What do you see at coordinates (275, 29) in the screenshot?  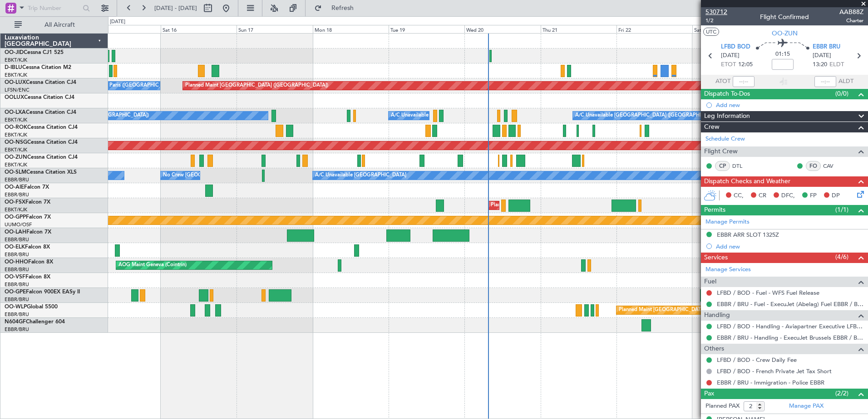 I see `div: Sun 17` at bounding box center [275, 29].